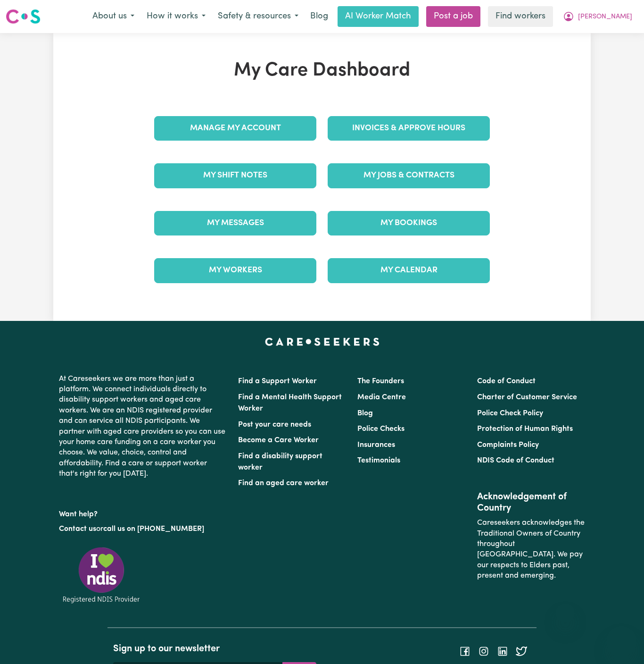 The width and height of the screenshot is (644, 664). I want to click on a: Police Check Policy, so click(510, 413).